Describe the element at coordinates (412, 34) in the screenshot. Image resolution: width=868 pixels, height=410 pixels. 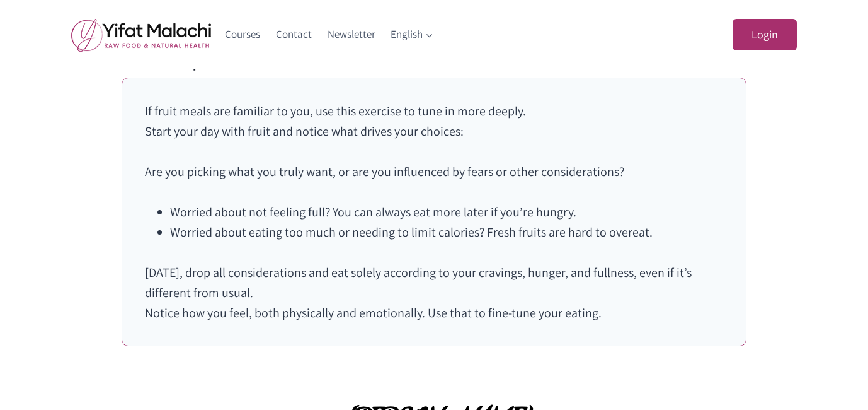
I see `button: Child menu of English` at that location.